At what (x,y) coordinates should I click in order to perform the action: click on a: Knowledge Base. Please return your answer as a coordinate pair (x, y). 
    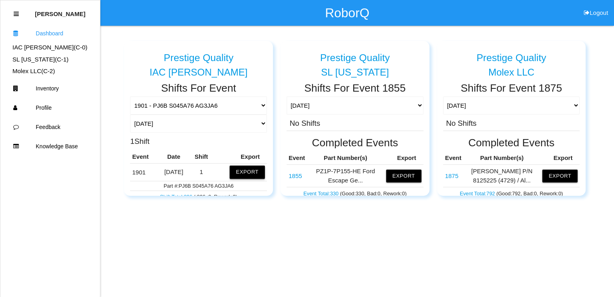
    Looking at the image, I should click on (50, 146).